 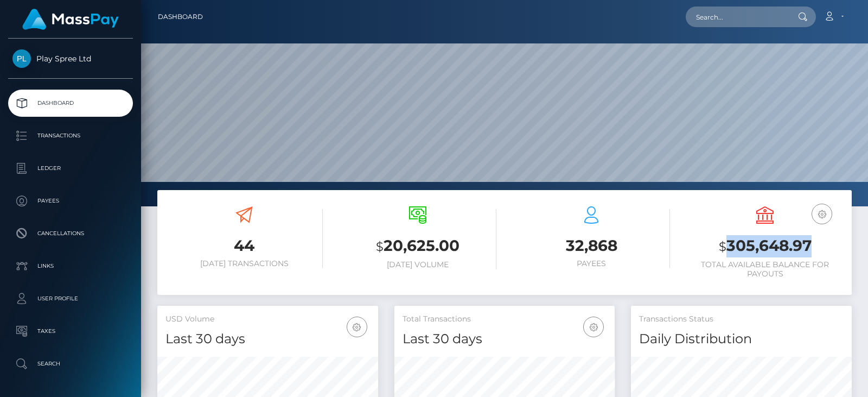 I want to click on a: Ledger, so click(x=70, y=168).